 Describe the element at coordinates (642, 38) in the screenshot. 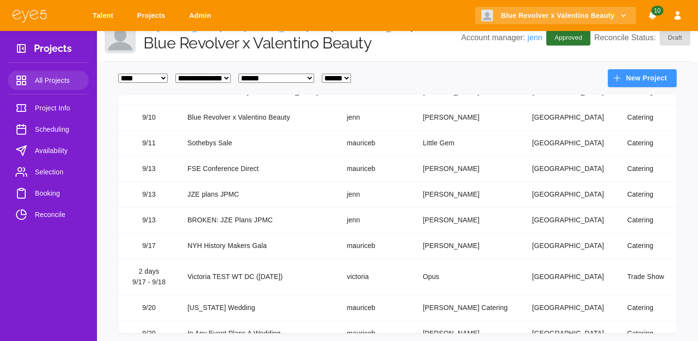

I see `p: Reconcile Status:` at that location.